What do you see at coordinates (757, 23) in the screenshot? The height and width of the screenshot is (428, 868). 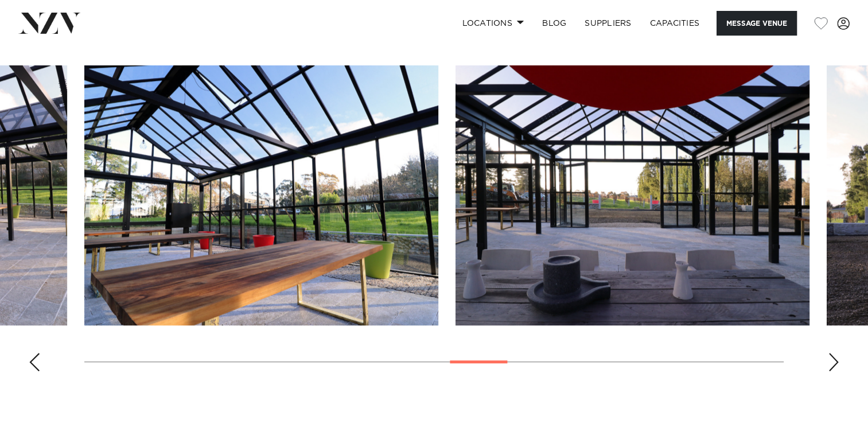 I see `button: Message Venue` at bounding box center [757, 23].